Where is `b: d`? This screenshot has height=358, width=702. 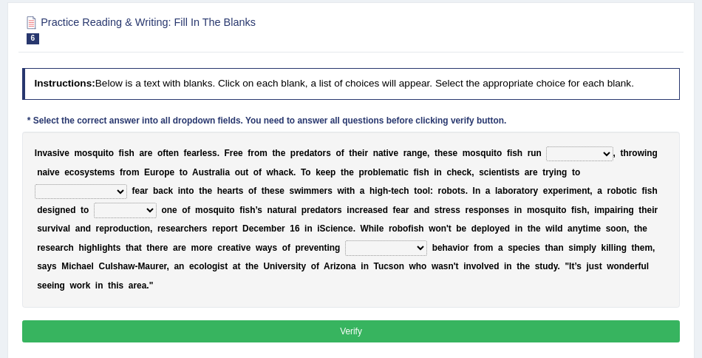 b: d is located at coordinates (306, 153).